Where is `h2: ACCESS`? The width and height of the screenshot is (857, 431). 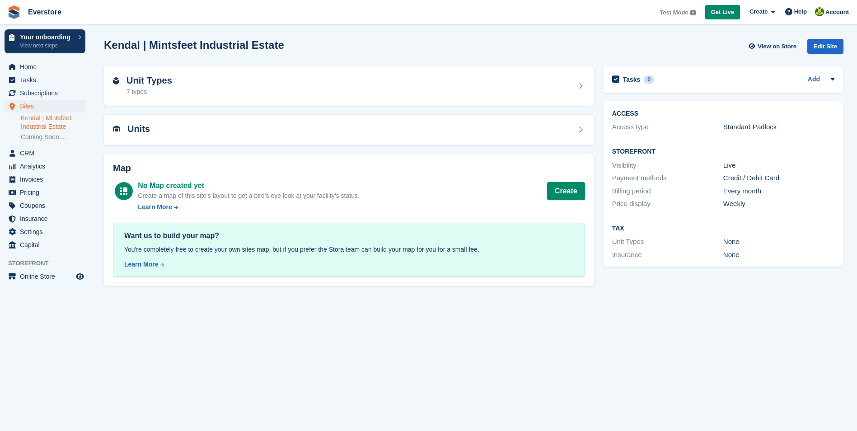 h2: ACCESS is located at coordinates (723, 114).